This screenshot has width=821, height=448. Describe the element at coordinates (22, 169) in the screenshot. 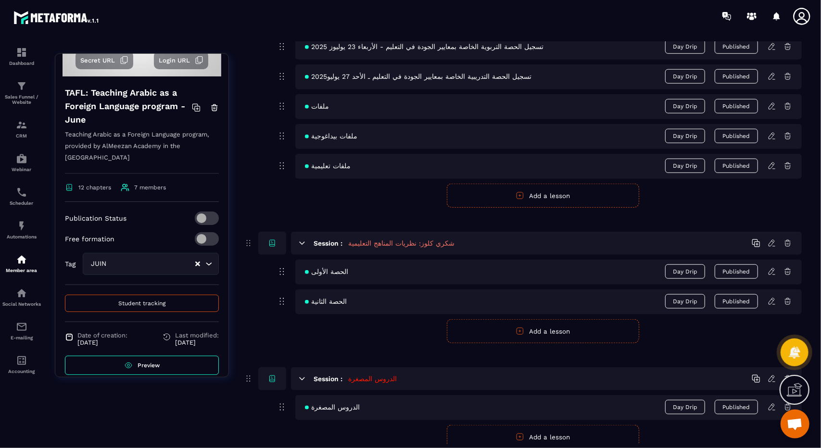

I see `p: Webinar` at that location.